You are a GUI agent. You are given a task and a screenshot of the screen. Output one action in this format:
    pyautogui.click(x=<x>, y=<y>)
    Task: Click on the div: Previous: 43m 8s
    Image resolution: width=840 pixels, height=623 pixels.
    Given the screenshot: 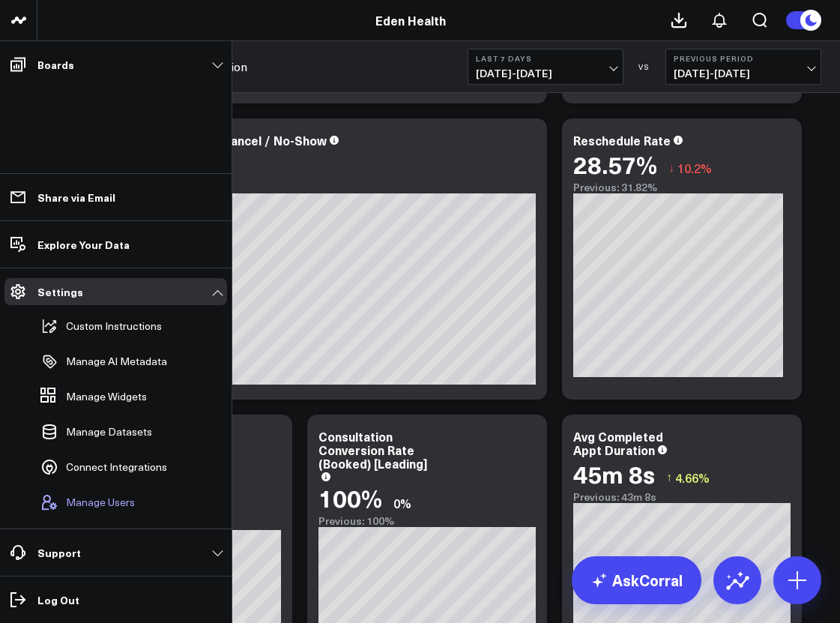 What is the action you would take?
    pyautogui.click(x=682, y=498)
    